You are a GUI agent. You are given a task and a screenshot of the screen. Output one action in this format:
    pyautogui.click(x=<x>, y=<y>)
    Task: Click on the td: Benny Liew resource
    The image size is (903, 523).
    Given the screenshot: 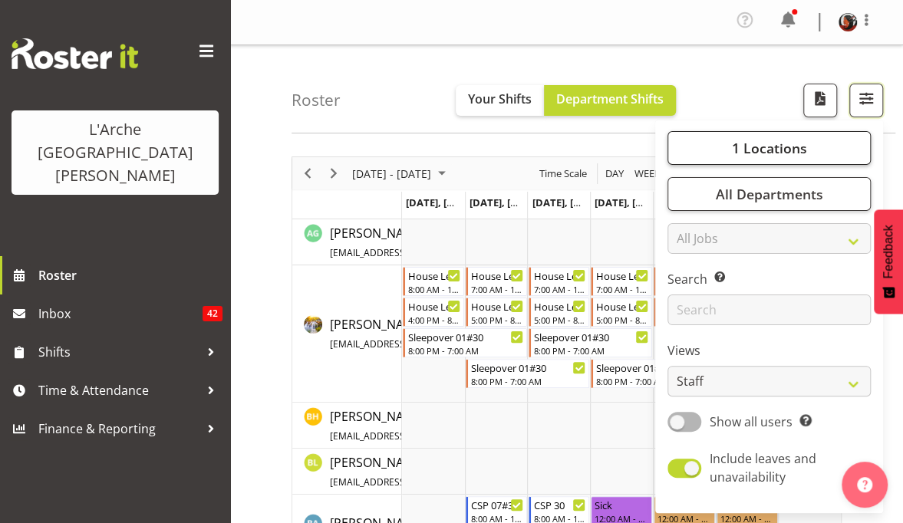 What is the action you would take?
    pyautogui.click(x=347, y=472)
    